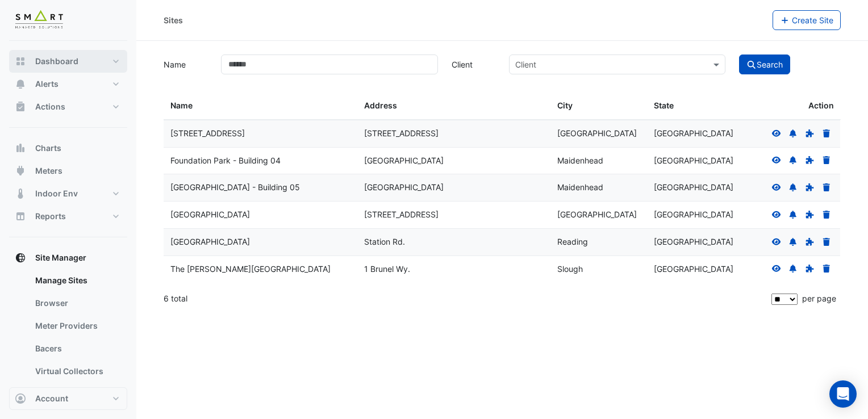  Describe the element at coordinates (812, 20) in the screenshot. I see `span: Create Site` at that location.